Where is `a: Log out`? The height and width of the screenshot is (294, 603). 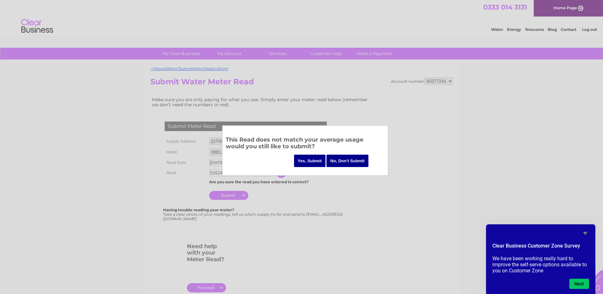
a: Log out is located at coordinates (589, 29).